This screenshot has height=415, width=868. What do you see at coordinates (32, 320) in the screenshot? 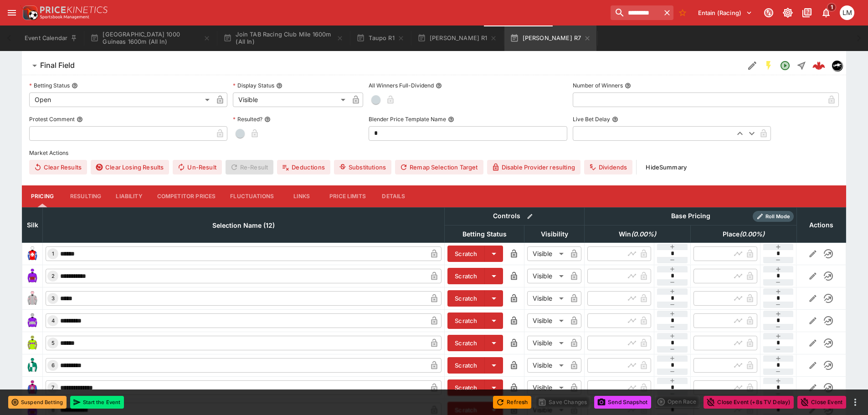
I see `img: runner 4` at bounding box center [32, 320].